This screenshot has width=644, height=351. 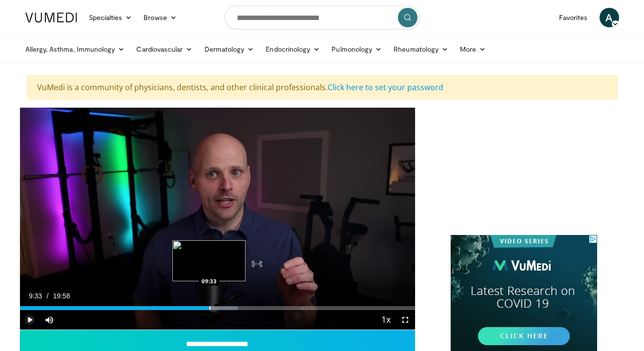 What do you see at coordinates (473, 49) in the screenshot?
I see `a: More` at bounding box center [473, 49].